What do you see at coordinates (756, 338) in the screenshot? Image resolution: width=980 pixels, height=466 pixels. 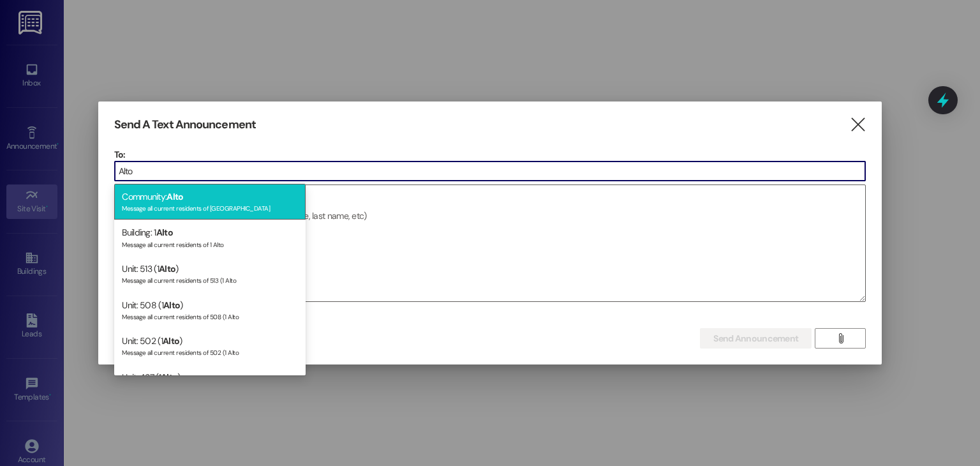 I see `button: Send Announcement` at bounding box center [756, 338].